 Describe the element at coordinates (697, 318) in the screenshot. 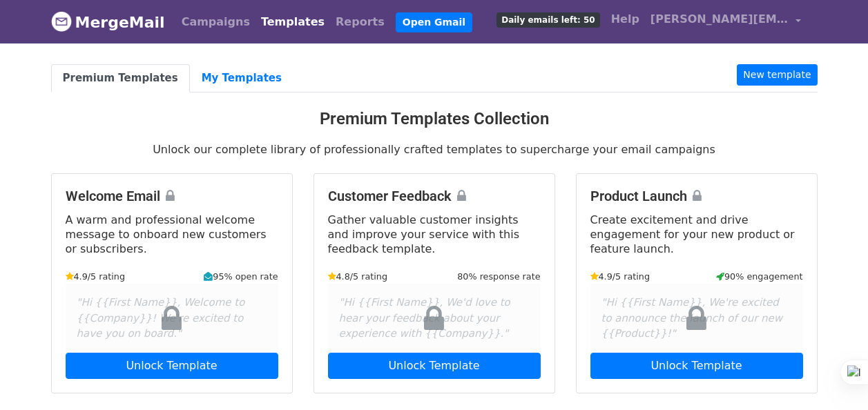

I see `div: "Hi {{First Name}}, We're excited to announce the launch of our new {{Product}}!"` at that location.